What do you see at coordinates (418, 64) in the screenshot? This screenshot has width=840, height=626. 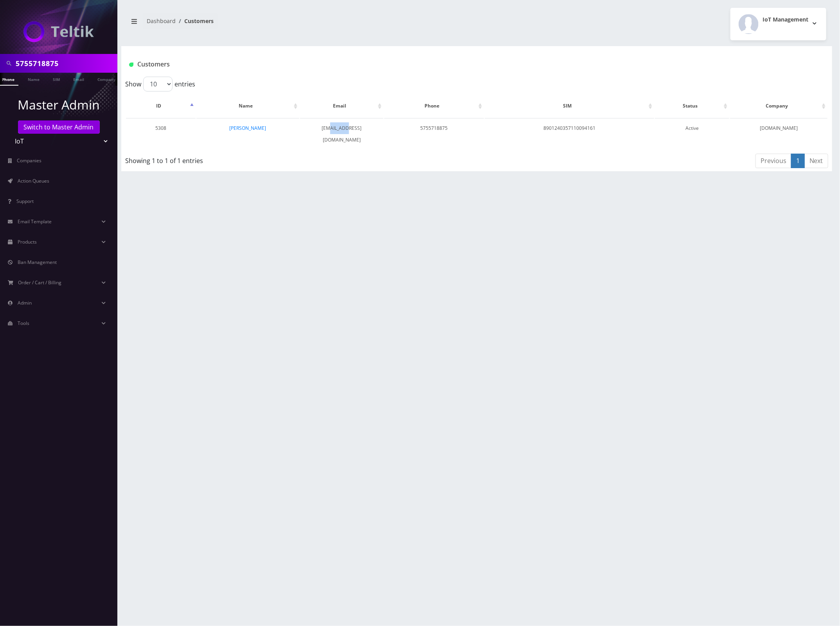 I see `h1: Customers` at bounding box center [418, 64].